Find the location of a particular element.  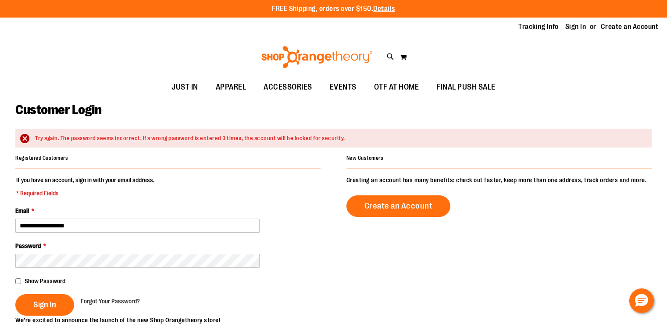

span: JUST IN is located at coordinates (185, 87).